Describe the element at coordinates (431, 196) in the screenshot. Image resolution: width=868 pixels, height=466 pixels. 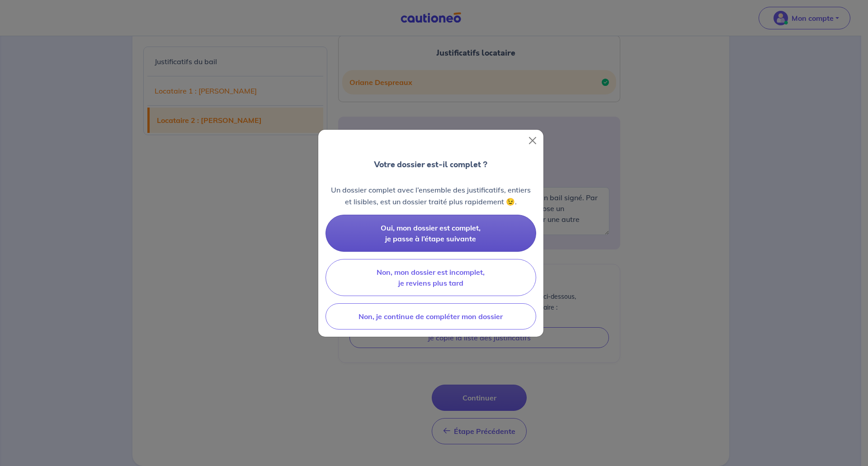
I see `p: Un dossier complet avec l’ensemble des justificatifs, entiers et lisibles, est un dossier traité ...` at that location.